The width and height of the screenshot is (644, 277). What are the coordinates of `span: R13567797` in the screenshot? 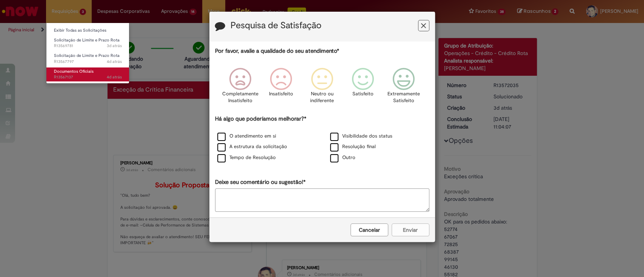 It's located at (88, 62).